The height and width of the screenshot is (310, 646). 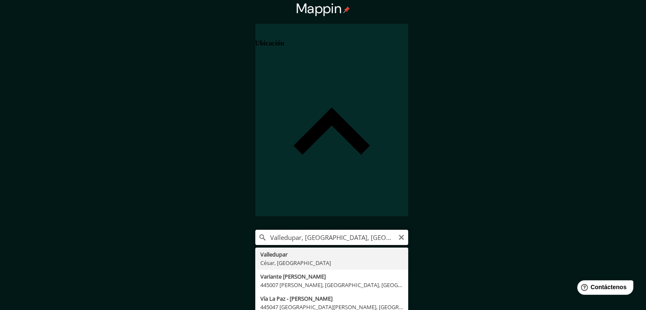 What do you see at coordinates (270, 43) in the screenshot?
I see `font: Ubicación` at bounding box center [270, 43].